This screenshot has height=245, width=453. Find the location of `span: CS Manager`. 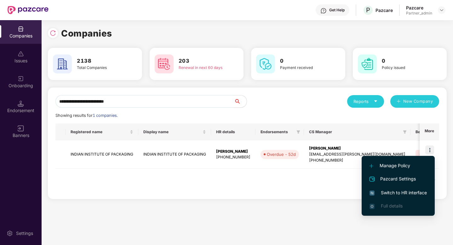

span: CS Manager is located at coordinates (355, 132).